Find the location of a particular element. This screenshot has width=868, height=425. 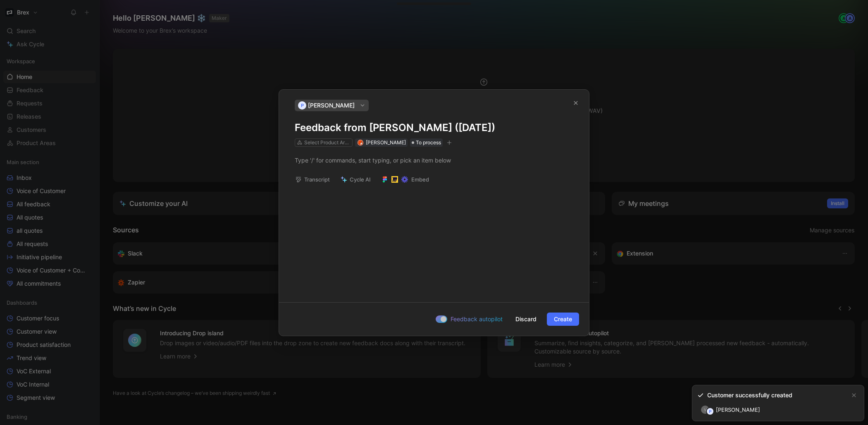

img: avatar is located at coordinates (360, 142).